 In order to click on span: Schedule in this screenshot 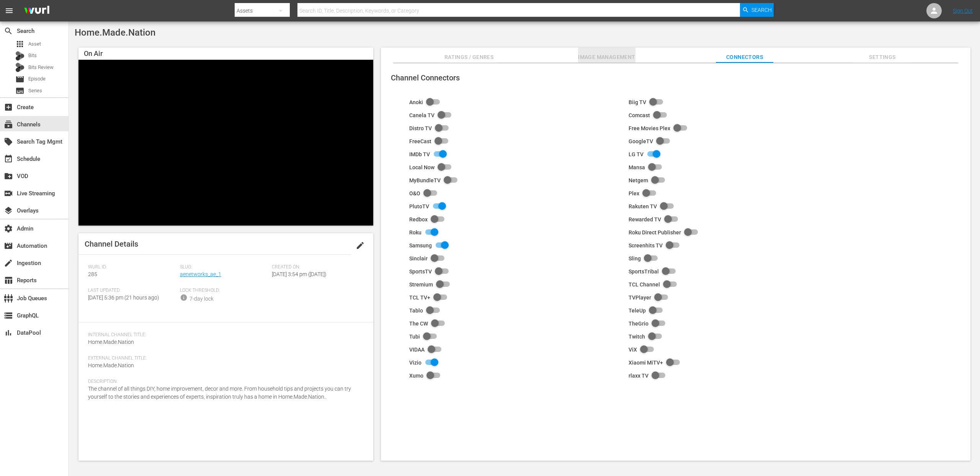, I will do `click(8, 159)`.